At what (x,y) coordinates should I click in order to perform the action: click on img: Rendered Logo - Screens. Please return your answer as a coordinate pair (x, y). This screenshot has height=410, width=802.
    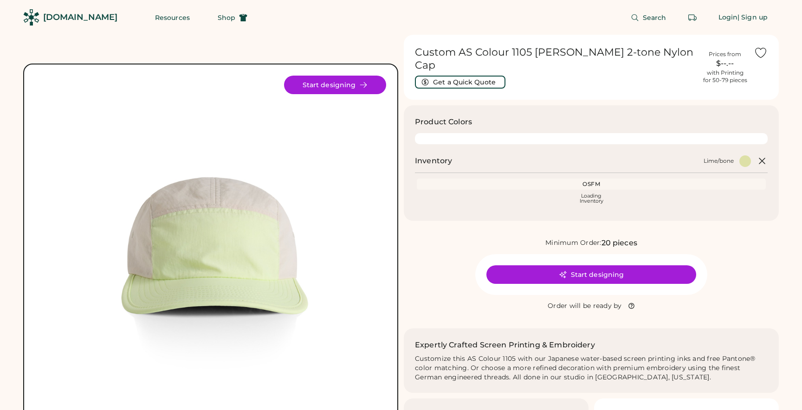
    Looking at the image, I should click on (31, 17).